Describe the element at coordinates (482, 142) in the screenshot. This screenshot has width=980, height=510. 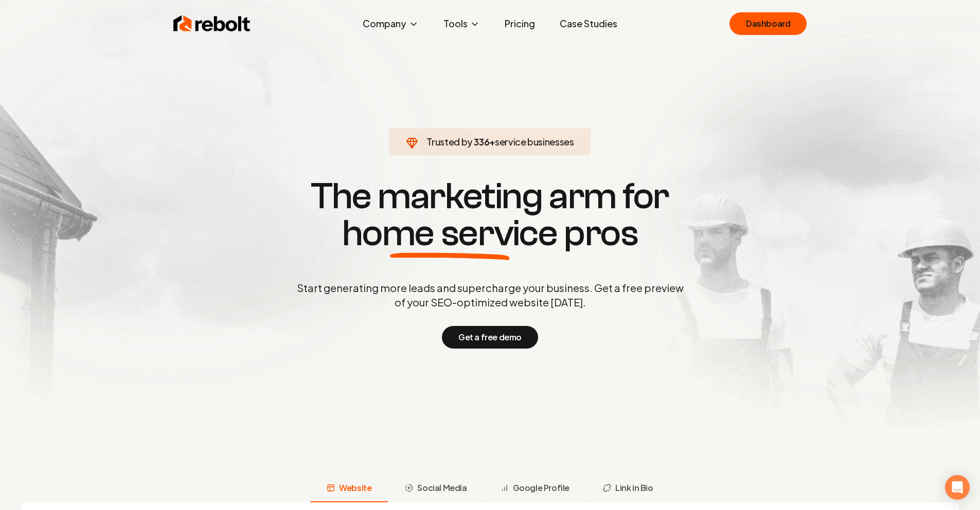
I see `span: 336` at that location.